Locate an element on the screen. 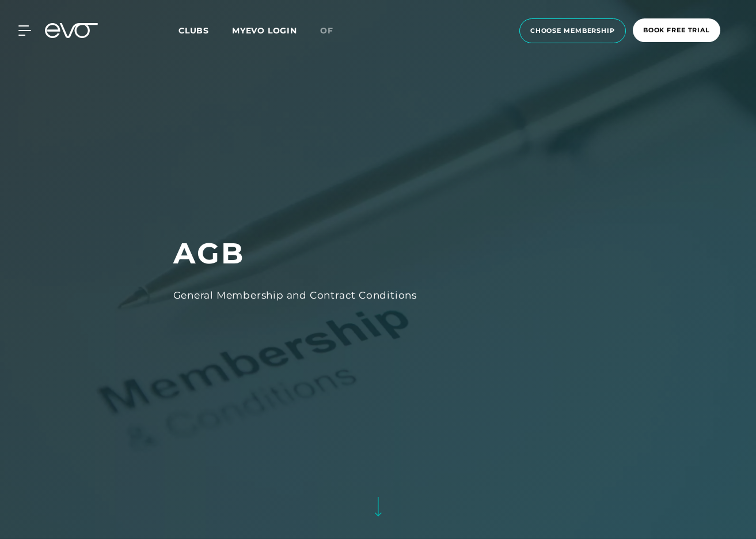  span: choose membership is located at coordinates (573, 30).